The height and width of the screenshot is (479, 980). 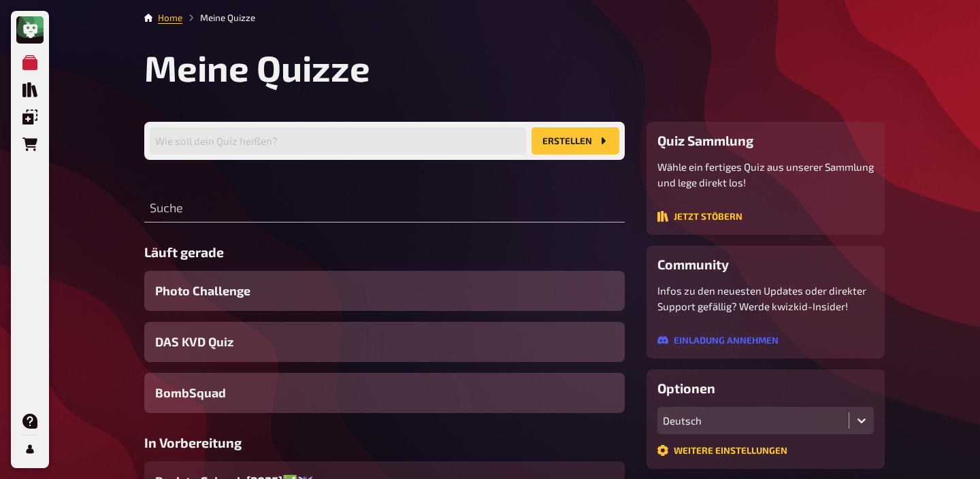 What do you see at coordinates (766, 264) in the screenshot?
I see `h3: Community` at bounding box center [766, 264].